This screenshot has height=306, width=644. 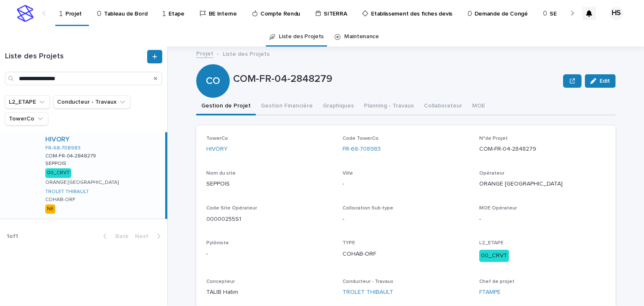 What do you see at coordinates (205, 53) in the screenshot?
I see `a: Projet` at bounding box center [205, 53].